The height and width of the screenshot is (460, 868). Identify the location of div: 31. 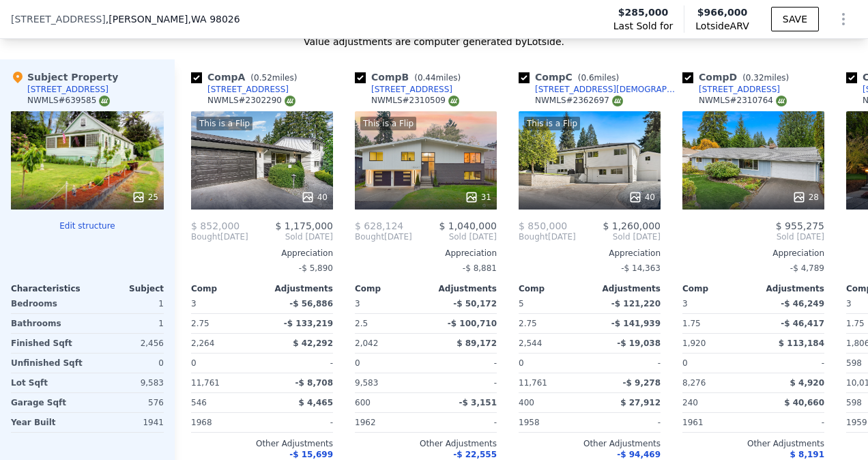
(478, 197).